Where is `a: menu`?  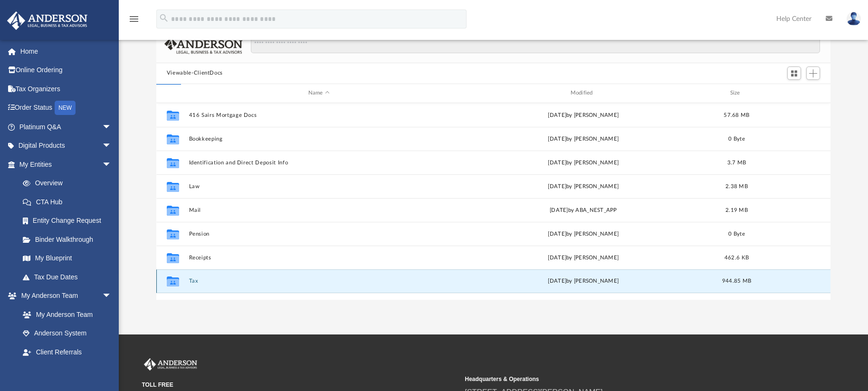 a: menu is located at coordinates (134, 21).